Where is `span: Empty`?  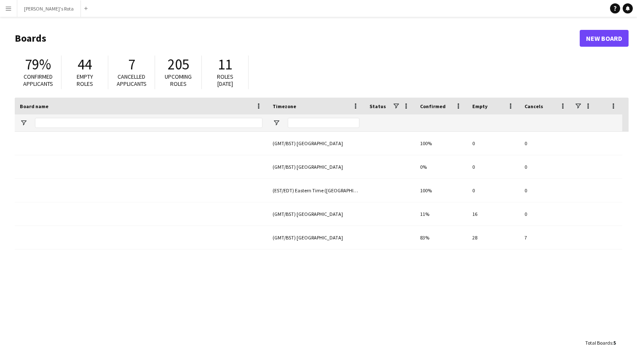 span: Empty is located at coordinates (480, 106).